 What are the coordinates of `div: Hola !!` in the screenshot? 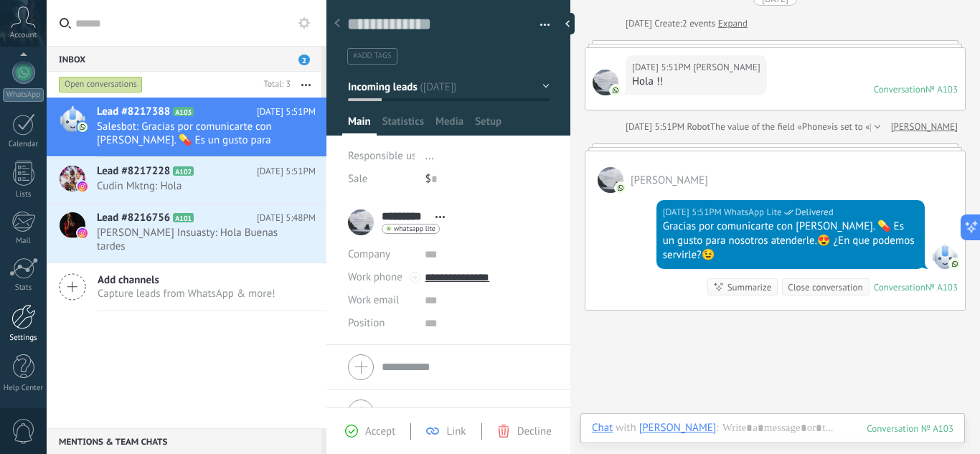 It's located at (696, 81).